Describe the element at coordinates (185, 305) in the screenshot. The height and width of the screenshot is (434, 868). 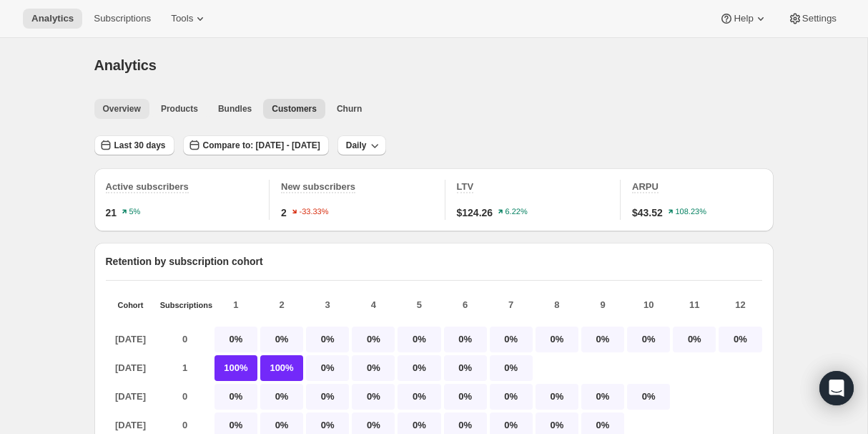
I see `p: Subscriptions` at that location.